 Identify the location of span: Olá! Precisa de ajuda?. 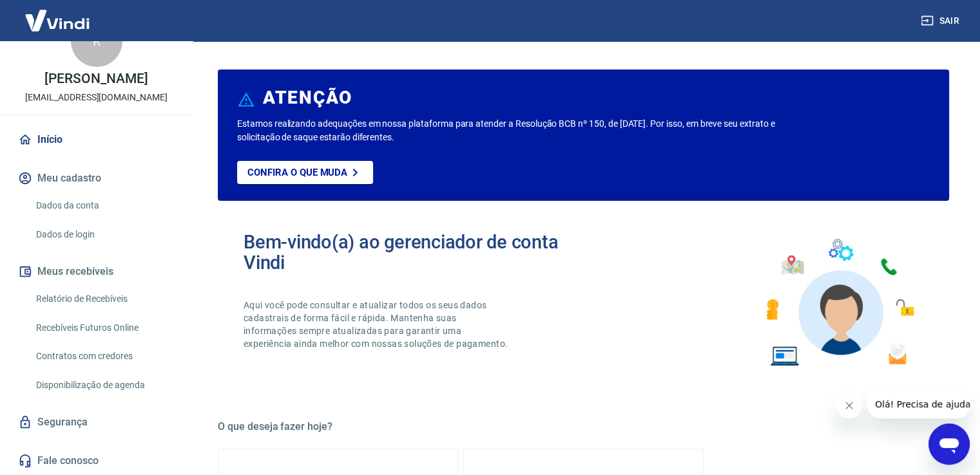
(58, 14).